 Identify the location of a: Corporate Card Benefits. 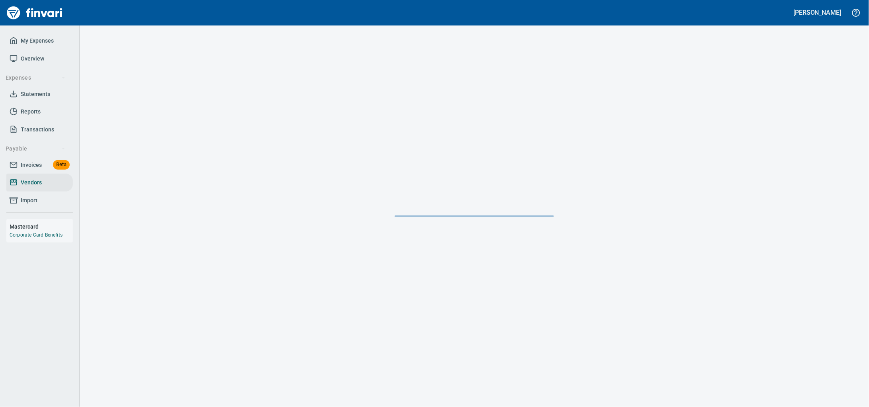
(36, 235).